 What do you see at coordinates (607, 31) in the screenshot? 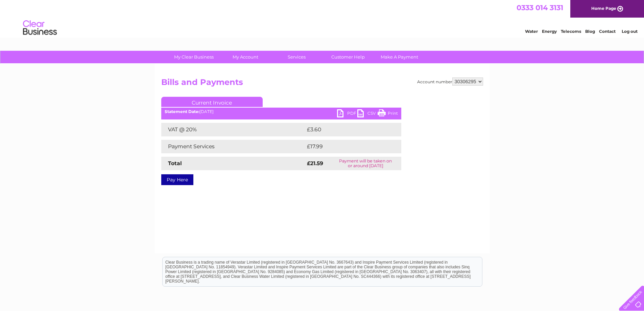
I see `a: Contact` at bounding box center [607, 31].